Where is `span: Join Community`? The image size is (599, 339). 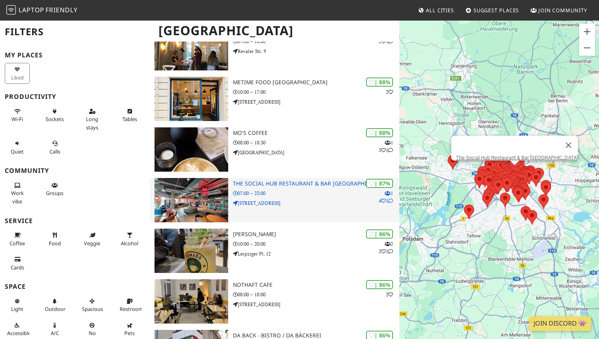 span: Join Community is located at coordinates (562, 10).